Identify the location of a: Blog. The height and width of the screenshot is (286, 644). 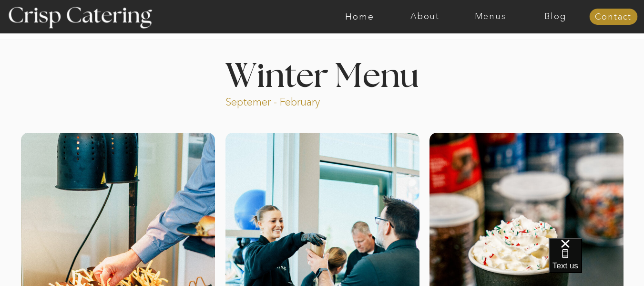
(555, 17).